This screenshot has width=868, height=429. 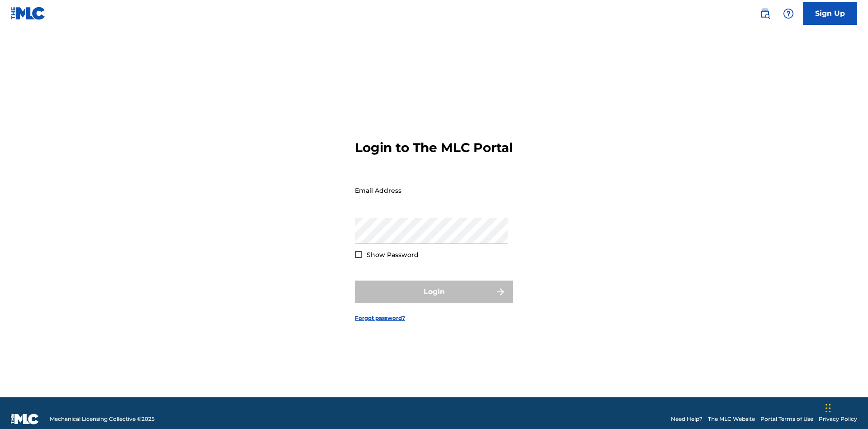 I want to click on span: Show Password, so click(x=393, y=254).